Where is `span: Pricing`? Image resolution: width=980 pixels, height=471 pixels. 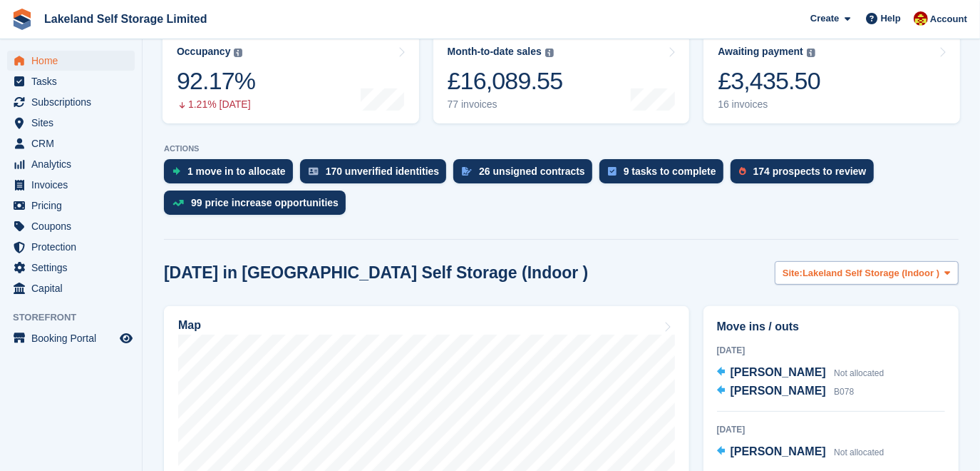 span: Pricing is located at coordinates (74, 206).